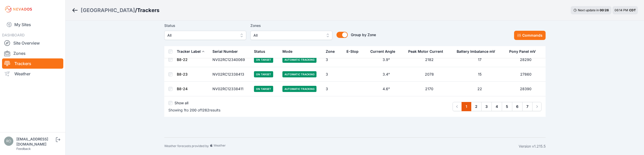 This screenshot has height=155, width=644. Describe the element at coordinates (476, 107) in the screenshot. I see `a: 2` at that location.